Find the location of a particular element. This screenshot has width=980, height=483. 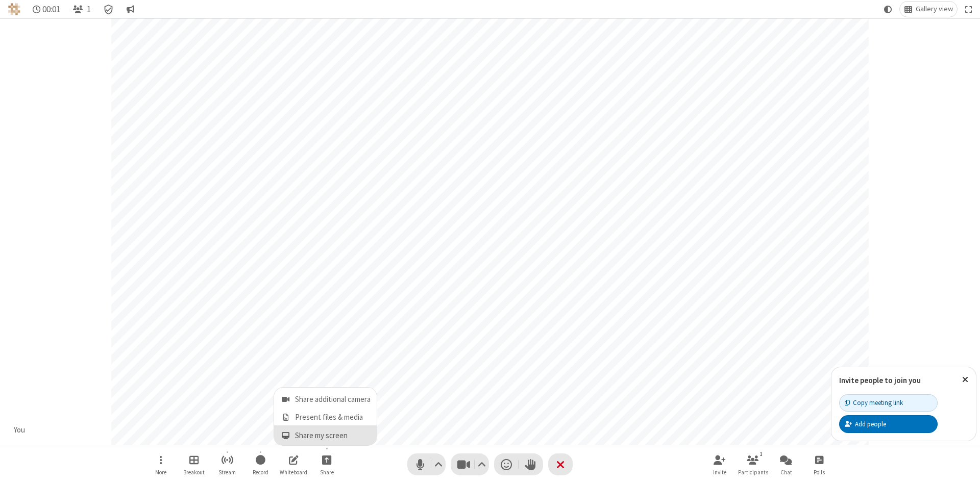

button: Raise hand is located at coordinates (530, 464).